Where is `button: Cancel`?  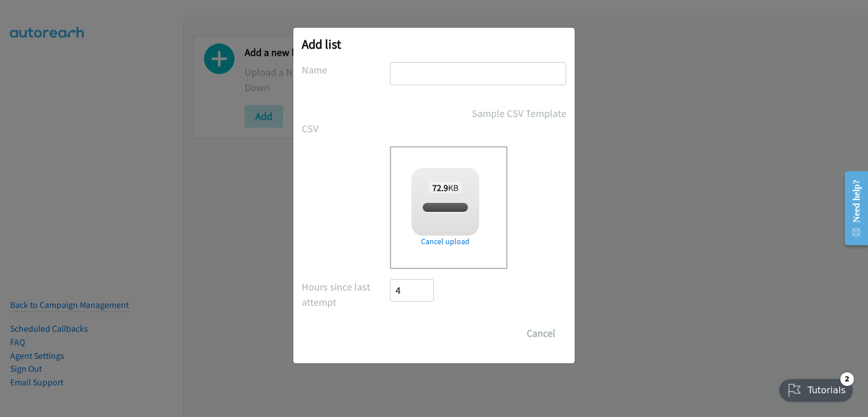
button: Cancel is located at coordinates (541, 333).